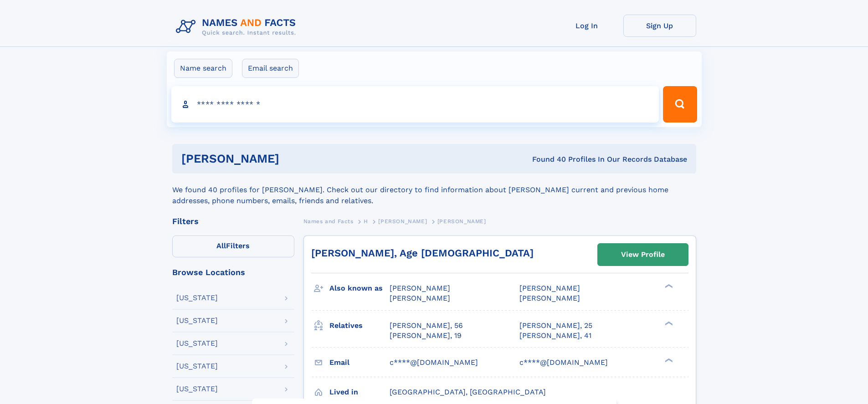  Describe the element at coordinates (643, 255) in the screenshot. I see `a: View Profile` at that location.